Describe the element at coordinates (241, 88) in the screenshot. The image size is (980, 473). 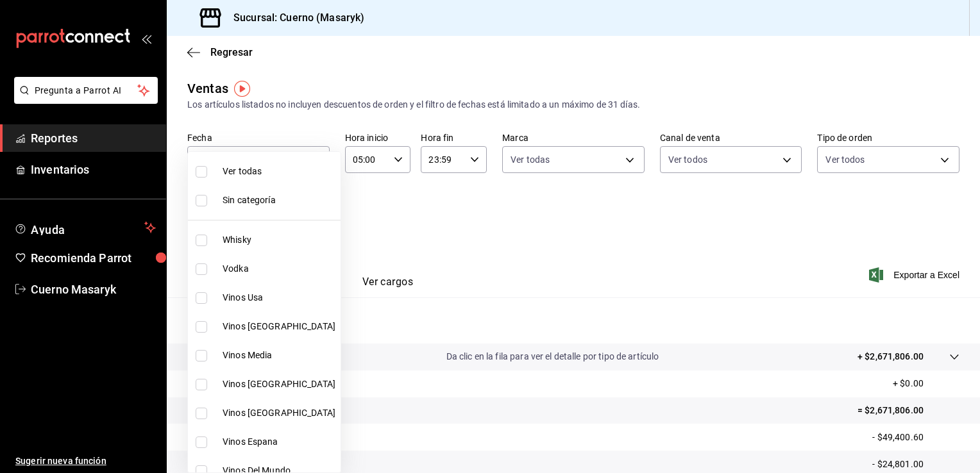
I see `img: Tooltip marker` at that location.